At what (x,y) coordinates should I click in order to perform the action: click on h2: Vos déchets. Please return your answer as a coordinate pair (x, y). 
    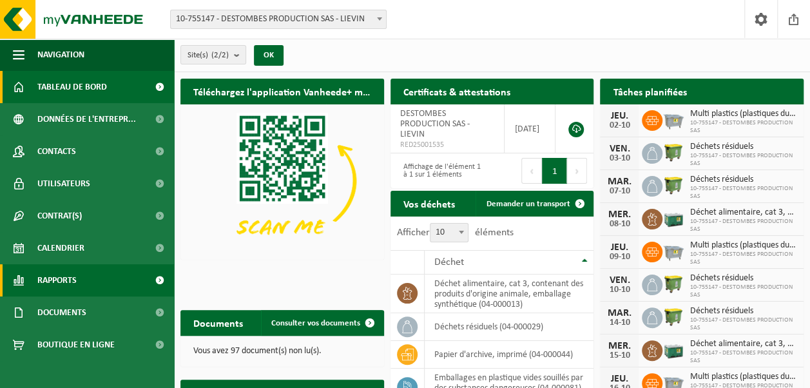
    Looking at the image, I should click on (429, 203).